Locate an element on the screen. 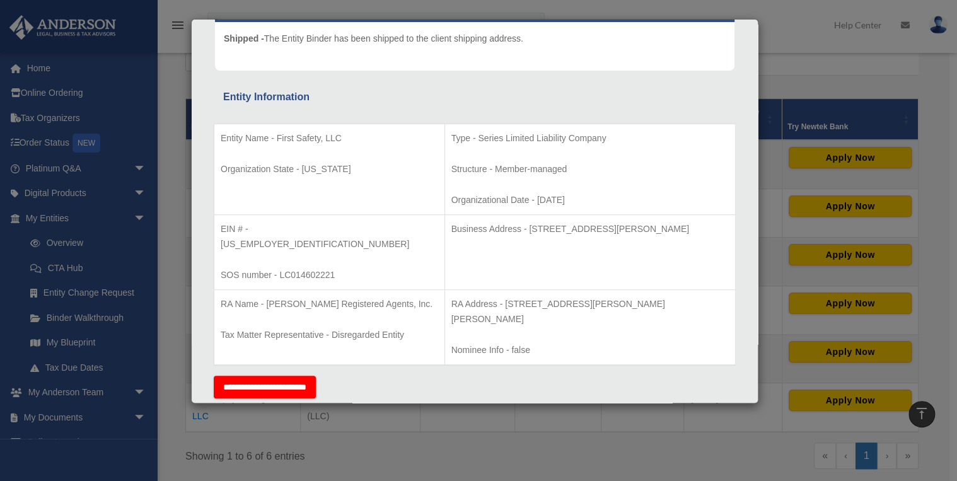  p: Nominee Info - false is located at coordinates (590, 350).